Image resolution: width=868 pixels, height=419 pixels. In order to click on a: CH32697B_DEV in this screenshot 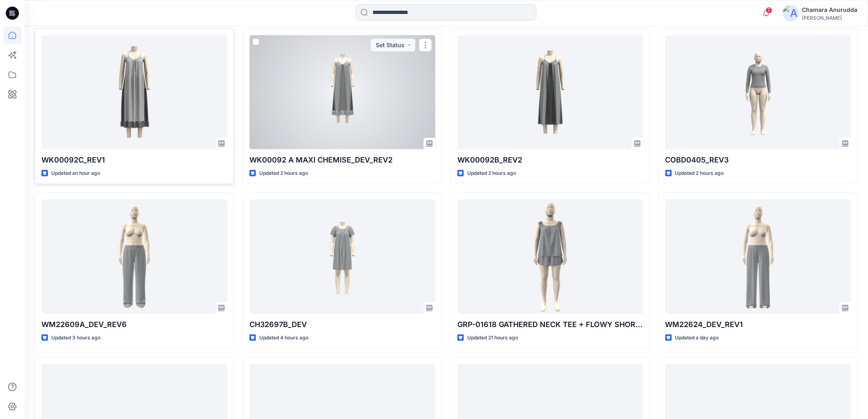, I will do `click(342, 257)`.